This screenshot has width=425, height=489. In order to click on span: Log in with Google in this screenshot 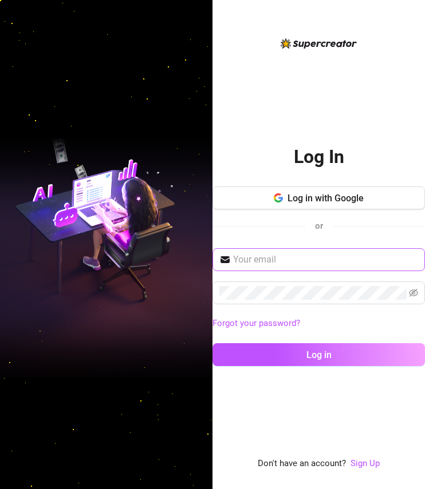, I will do `click(325, 198)`.